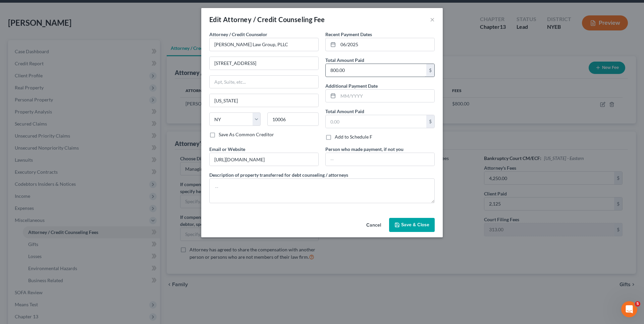 This screenshot has height=324, width=644. I want to click on input: Search creditor by name..., so click(264, 45).